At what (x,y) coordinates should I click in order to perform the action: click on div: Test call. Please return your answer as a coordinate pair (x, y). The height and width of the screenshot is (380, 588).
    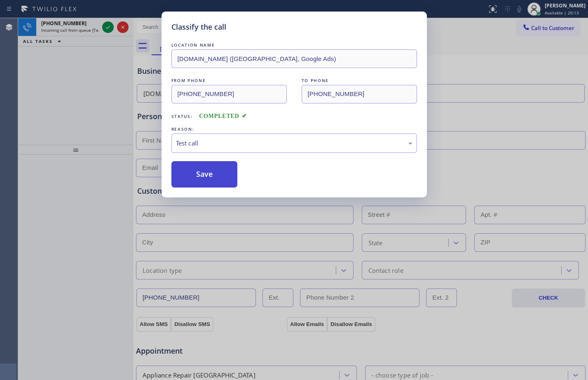
    Looking at the image, I should click on (294, 143).